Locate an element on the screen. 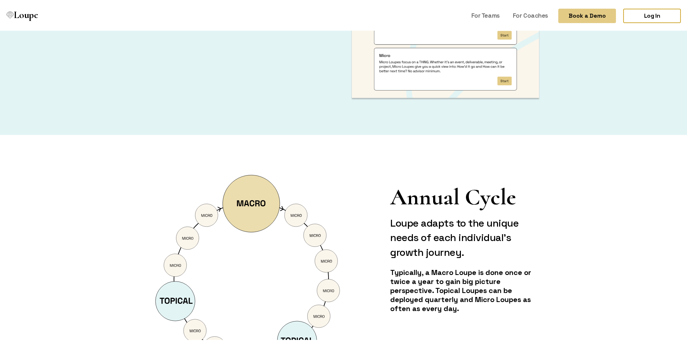 The height and width of the screenshot is (341, 687). a: Log In is located at coordinates (652, 14).